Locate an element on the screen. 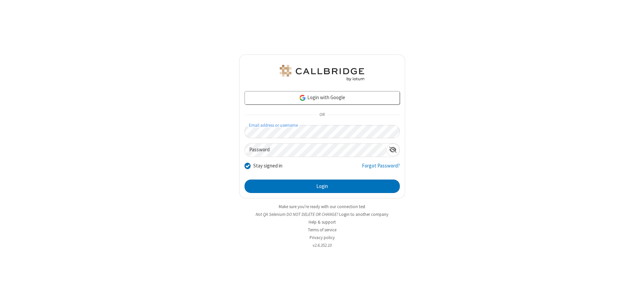  a: Help & support is located at coordinates (322, 222).